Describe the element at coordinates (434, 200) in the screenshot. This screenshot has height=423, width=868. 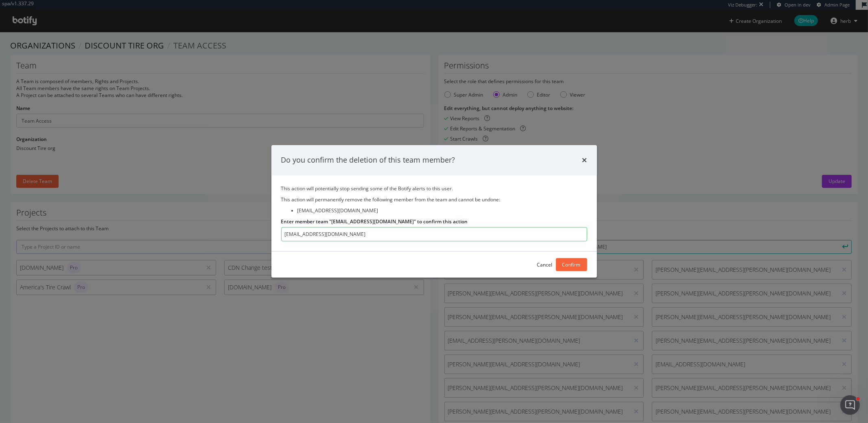
I see `p: This action will permanently remove the following member from the team and cannot be undone:` at that location.